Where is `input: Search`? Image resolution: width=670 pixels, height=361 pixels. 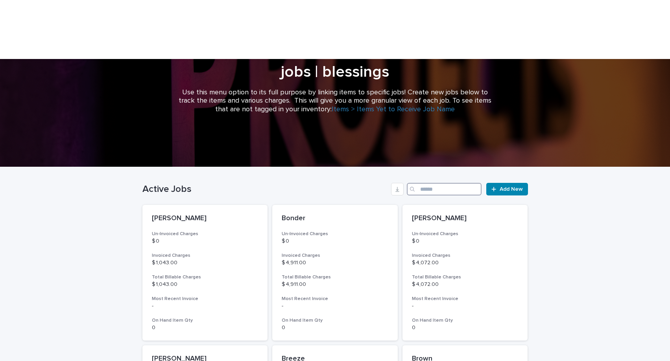
input: Search is located at coordinates (444, 189).